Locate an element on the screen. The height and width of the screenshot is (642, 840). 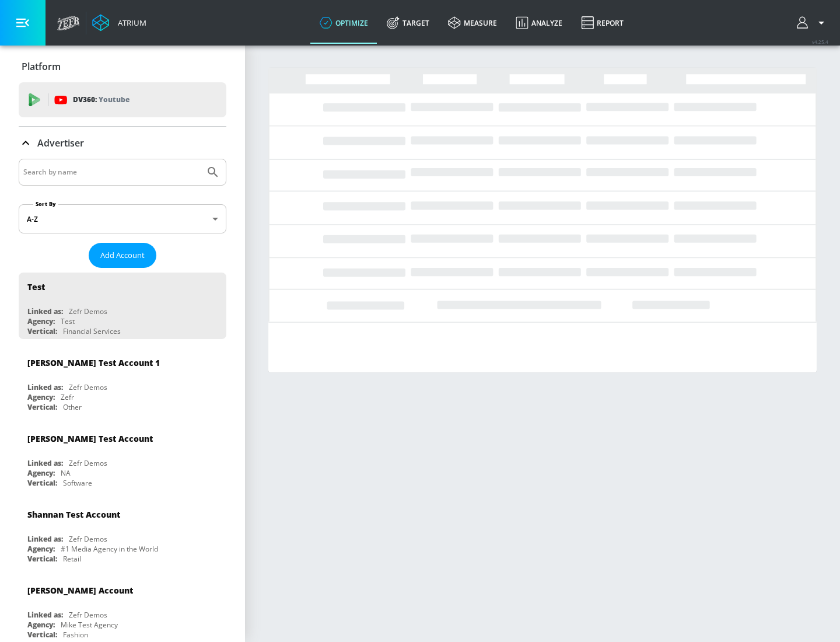
a: Atrium is located at coordinates (119, 23).